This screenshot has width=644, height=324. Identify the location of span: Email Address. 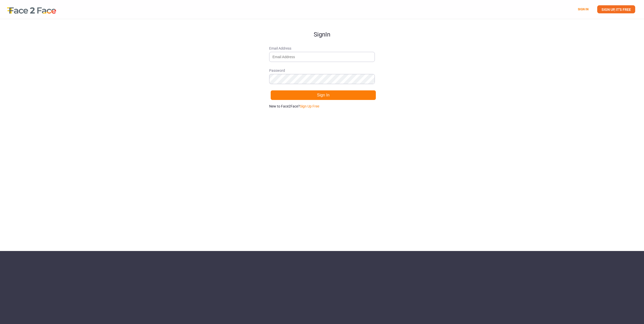
(322, 48).